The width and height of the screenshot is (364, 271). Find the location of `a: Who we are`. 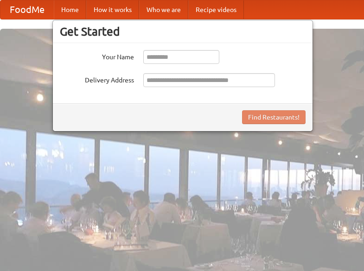

a: Who we are is located at coordinates (164, 10).